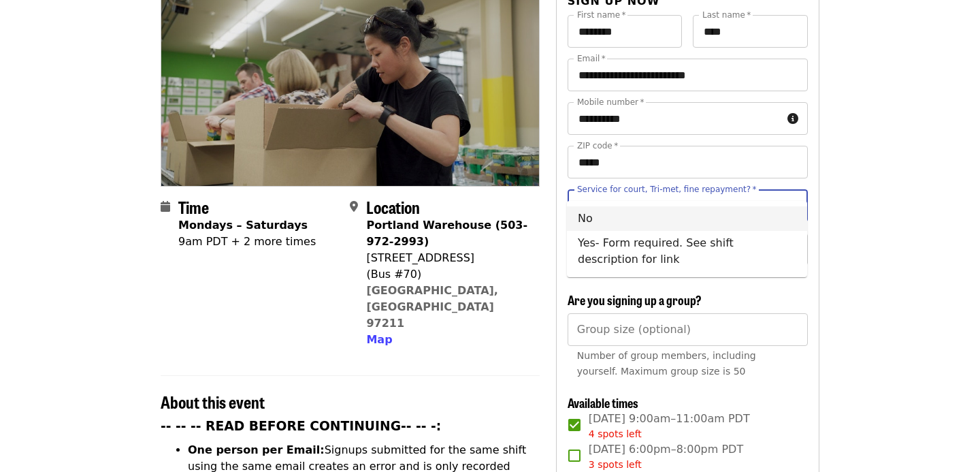 The width and height of the screenshot is (980, 472). What do you see at coordinates (667, 189) in the screenshot?
I see `label: Service for court, Tri-met, fine repayment?` at bounding box center [667, 189].